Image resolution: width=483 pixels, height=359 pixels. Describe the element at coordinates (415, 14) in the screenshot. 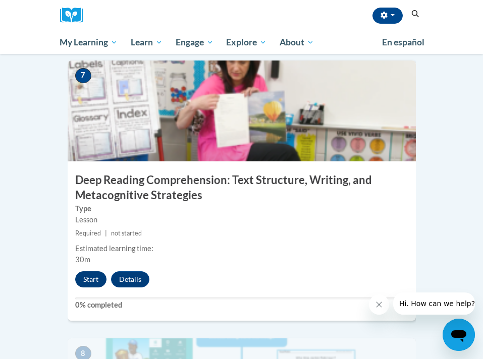

I see `button: Search` at that location.